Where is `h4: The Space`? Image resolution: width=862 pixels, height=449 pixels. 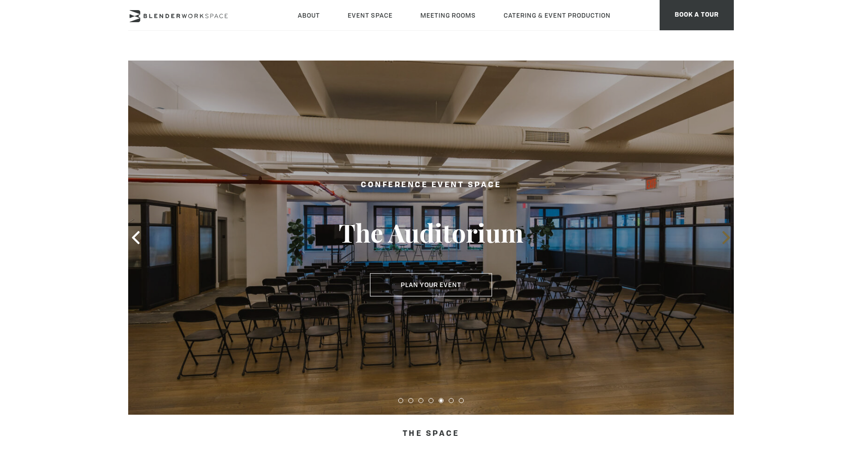 h4: The Space is located at coordinates (431, 435).